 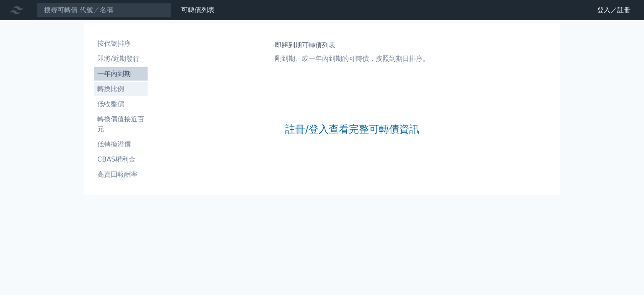 What do you see at coordinates (121, 174) in the screenshot?
I see `a: 高賣回報酬率` at bounding box center [121, 174].